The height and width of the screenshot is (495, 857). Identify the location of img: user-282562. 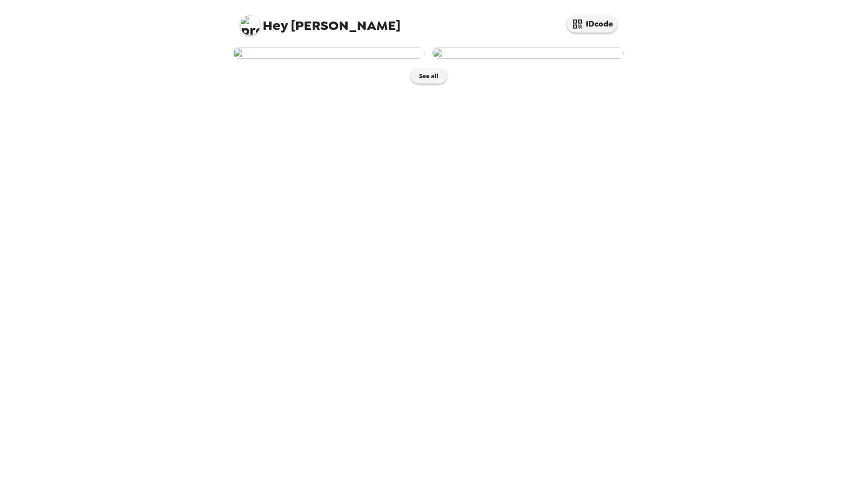
(329, 53).